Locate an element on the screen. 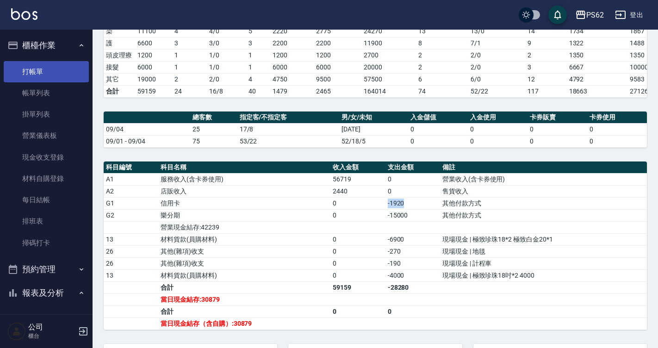 The image size is (658, 348). td: 現場現金 | 極致珍珠18吋*2 4000 is located at coordinates (544, 276).